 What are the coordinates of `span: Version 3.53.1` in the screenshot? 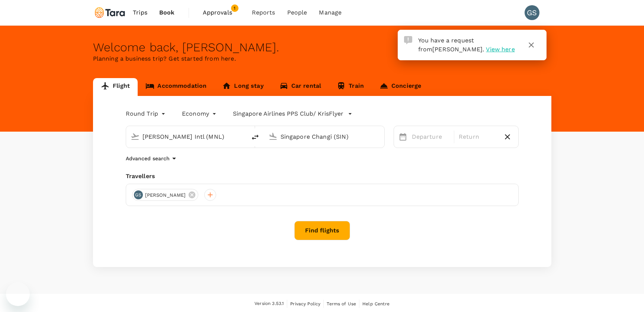 It's located at (269, 304).